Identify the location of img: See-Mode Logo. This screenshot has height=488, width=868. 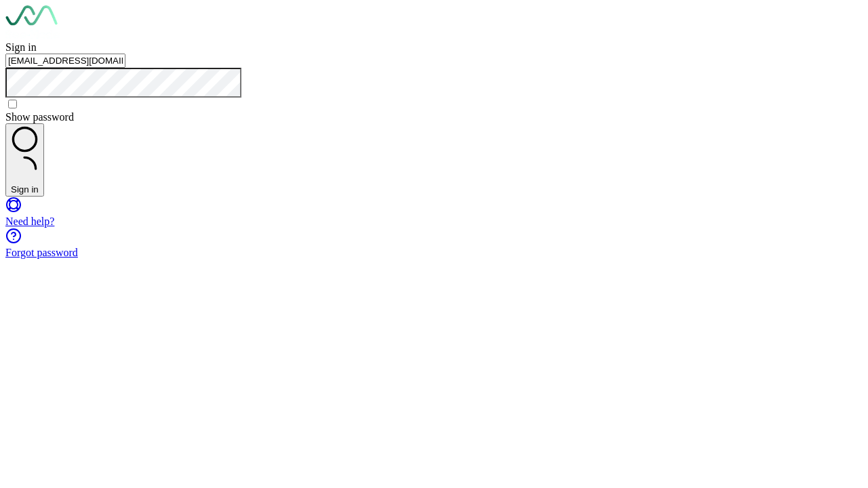
(33, 22).